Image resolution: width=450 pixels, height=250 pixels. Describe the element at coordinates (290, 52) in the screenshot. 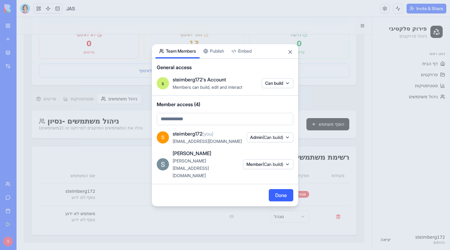

I see `button: Close` at that location.